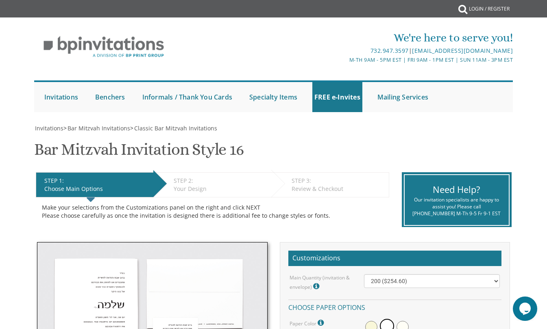  What do you see at coordinates (353, 60) in the screenshot?
I see `div: M-Th 9am - 5pm EST | Fri 9am - 1pm EST | Sun 11am - 3pm EST` at bounding box center [353, 60].